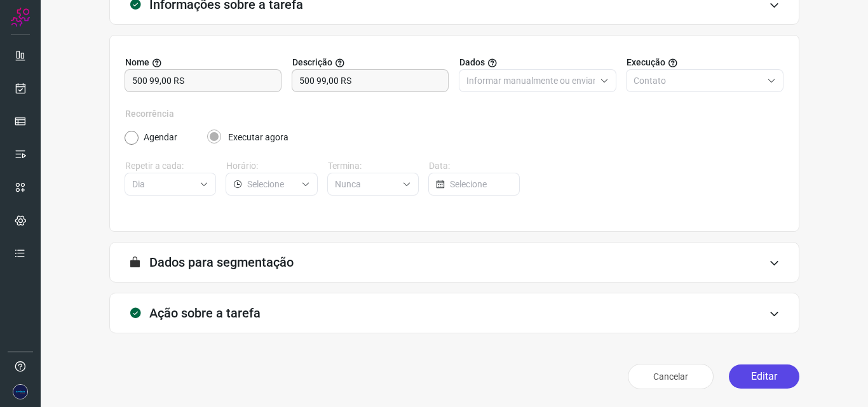 The width and height of the screenshot is (868, 407). I want to click on span: Dados, so click(472, 62).